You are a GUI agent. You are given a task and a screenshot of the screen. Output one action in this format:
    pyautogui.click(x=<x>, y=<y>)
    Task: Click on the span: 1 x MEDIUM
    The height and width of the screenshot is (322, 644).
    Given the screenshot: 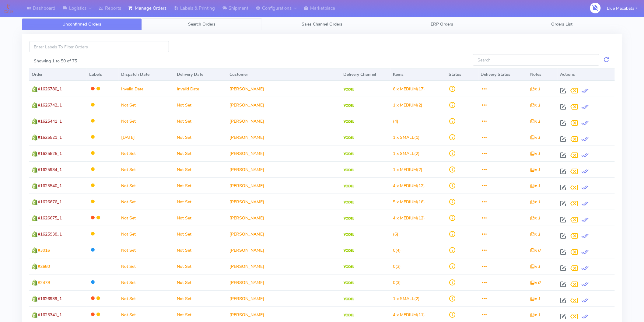 What is the action you would take?
    pyautogui.click(x=405, y=105)
    